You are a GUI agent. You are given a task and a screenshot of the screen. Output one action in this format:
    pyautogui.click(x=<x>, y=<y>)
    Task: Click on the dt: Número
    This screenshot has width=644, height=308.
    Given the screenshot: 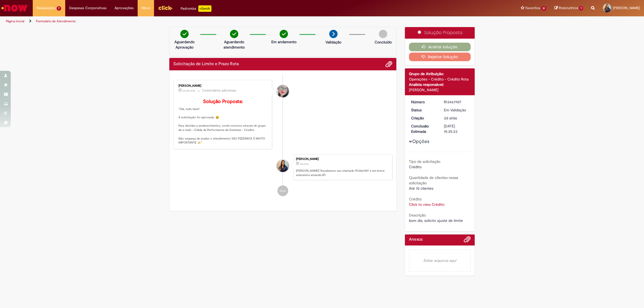 What is the action you would take?
    pyautogui.click(x=424, y=102)
    